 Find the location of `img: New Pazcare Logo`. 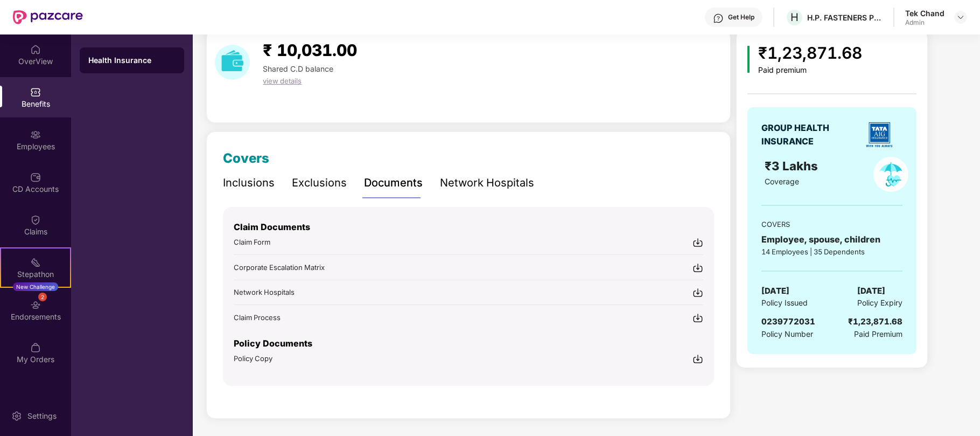

img: New Pazcare Logo is located at coordinates (48, 17).